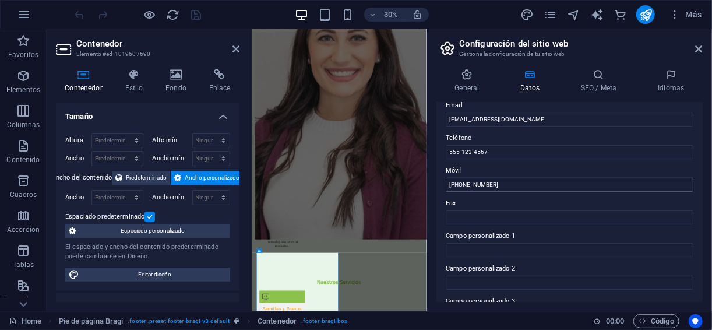  I want to click on h4: Datos, so click(533, 81).